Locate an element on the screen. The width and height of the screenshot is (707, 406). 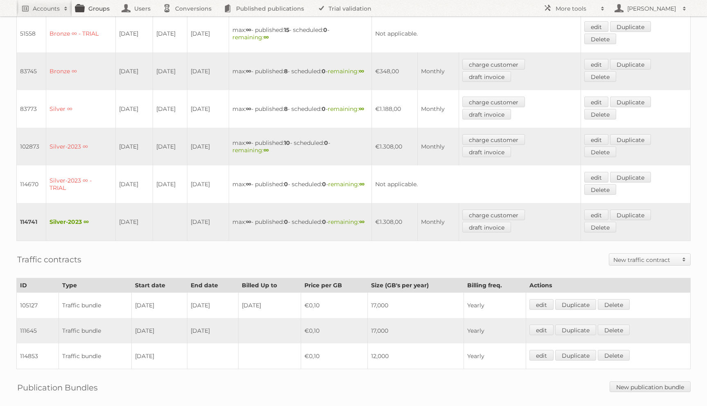
th: Price per GB is located at coordinates (334, 285).